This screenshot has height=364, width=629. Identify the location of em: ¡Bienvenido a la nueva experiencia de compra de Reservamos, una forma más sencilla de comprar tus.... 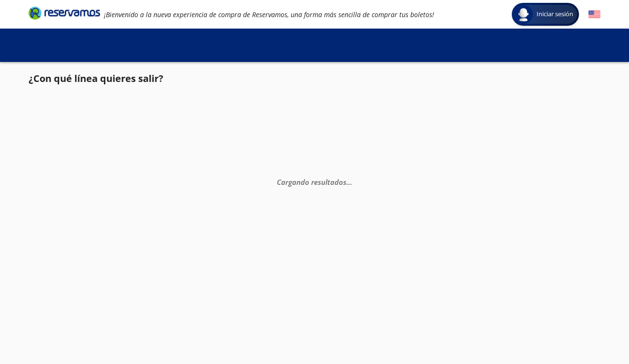
(269, 14).